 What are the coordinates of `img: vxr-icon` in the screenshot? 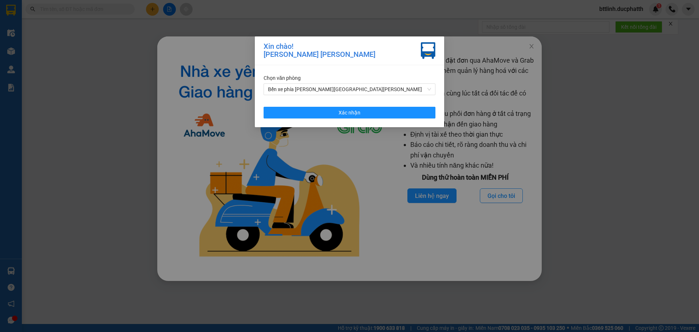 It's located at (428, 51).